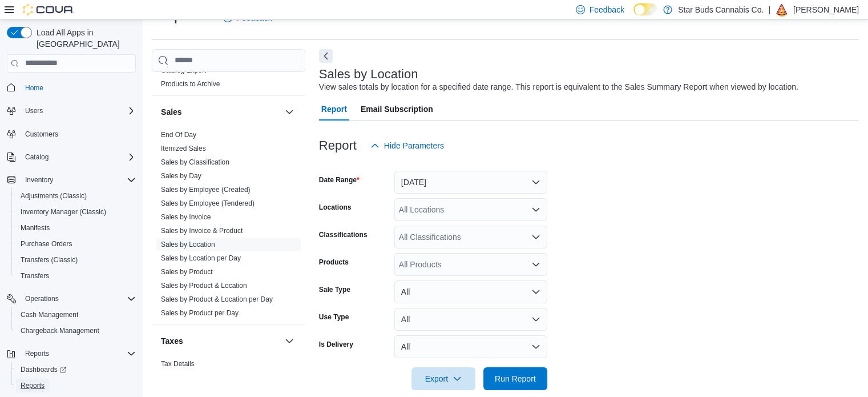 The height and width of the screenshot is (397, 868). I want to click on button: Operations, so click(71, 299).